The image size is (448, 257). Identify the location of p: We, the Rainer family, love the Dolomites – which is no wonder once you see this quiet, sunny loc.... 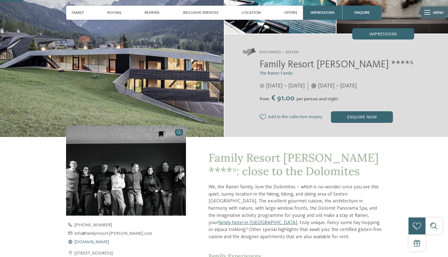
(295, 212).